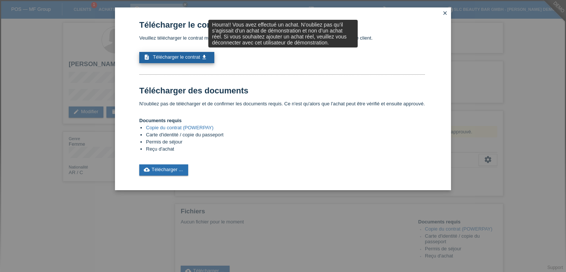 The image size is (566, 272). Describe the element at coordinates (285, 135) in the screenshot. I see `li: Carte d'identité / copie du passeport` at that location.